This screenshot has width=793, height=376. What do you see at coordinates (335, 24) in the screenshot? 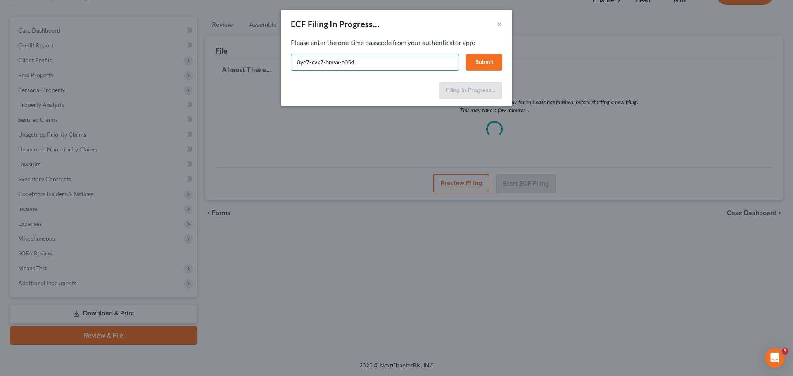
I see `div: ECF Filing In Progress...` at bounding box center [335, 24].